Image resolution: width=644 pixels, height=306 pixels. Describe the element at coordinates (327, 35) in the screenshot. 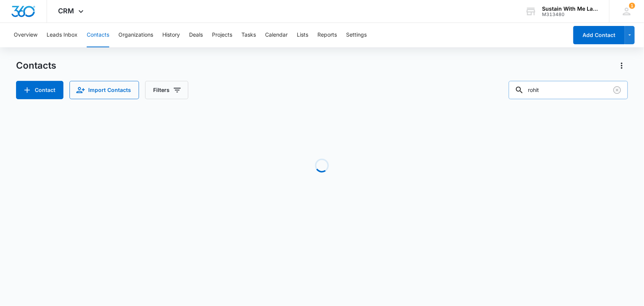

I see `button: Reports` at that location.